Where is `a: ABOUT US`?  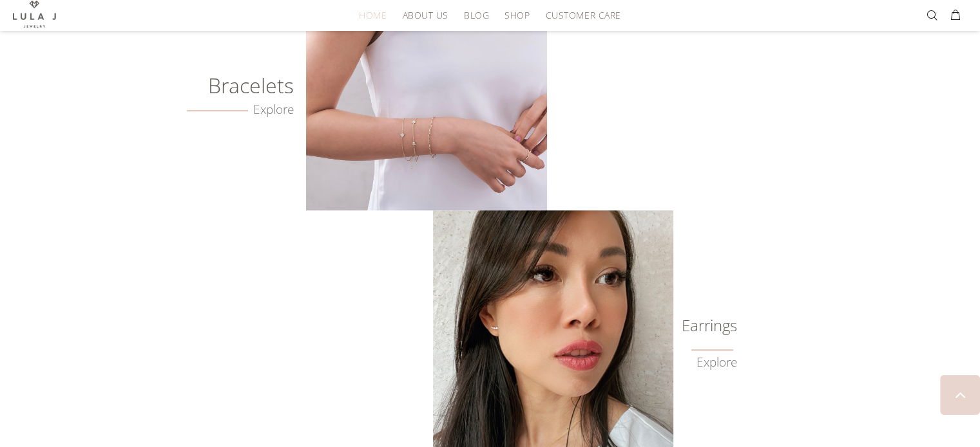 a: ABOUT US is located at coordinates (425, 15).